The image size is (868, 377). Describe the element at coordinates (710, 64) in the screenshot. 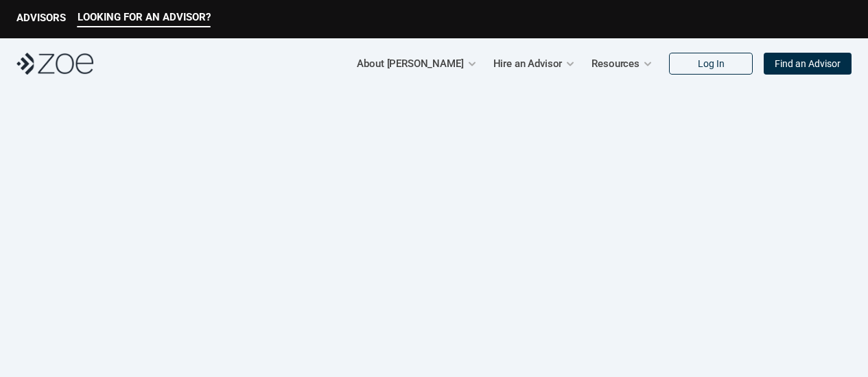

I see `a: Log In` at that location.